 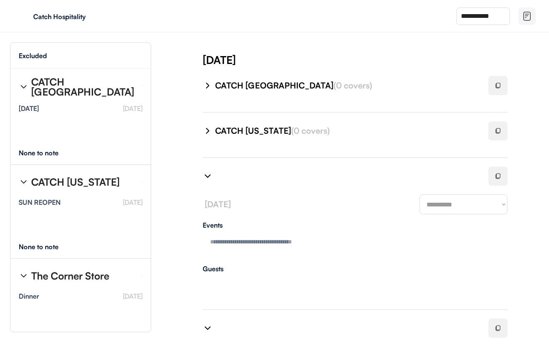 I want to click on div: Guests, so click(x=355, y=269).